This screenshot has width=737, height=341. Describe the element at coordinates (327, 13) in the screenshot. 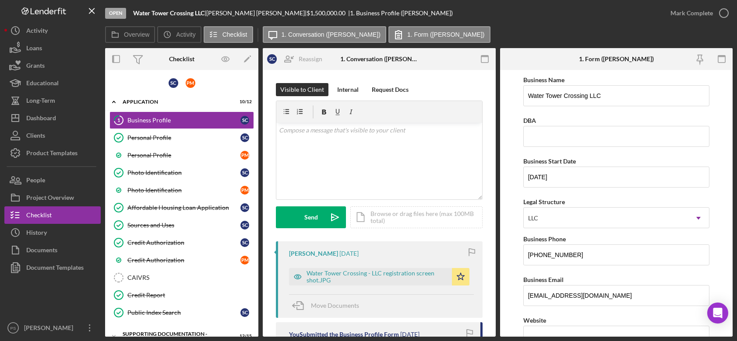

I see `div: $1,500,000.00` at that location.